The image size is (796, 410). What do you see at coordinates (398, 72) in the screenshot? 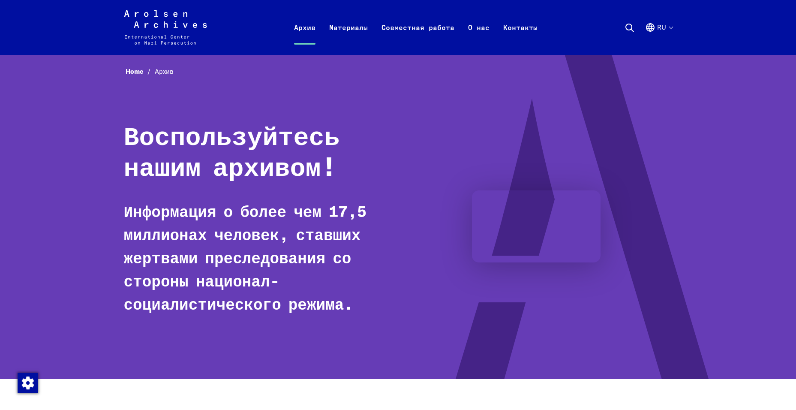
I see `nav: Breadcrumb` at bounding box center [398, 72].